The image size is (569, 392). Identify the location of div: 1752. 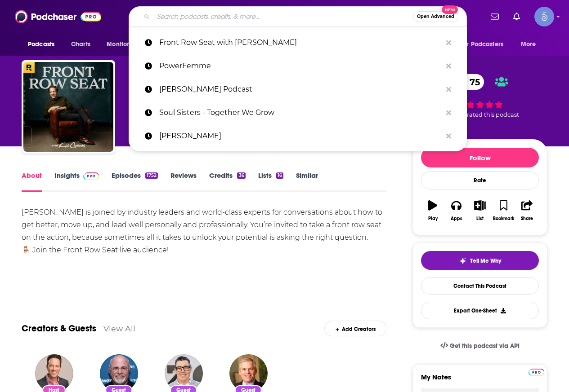
(152, 176).